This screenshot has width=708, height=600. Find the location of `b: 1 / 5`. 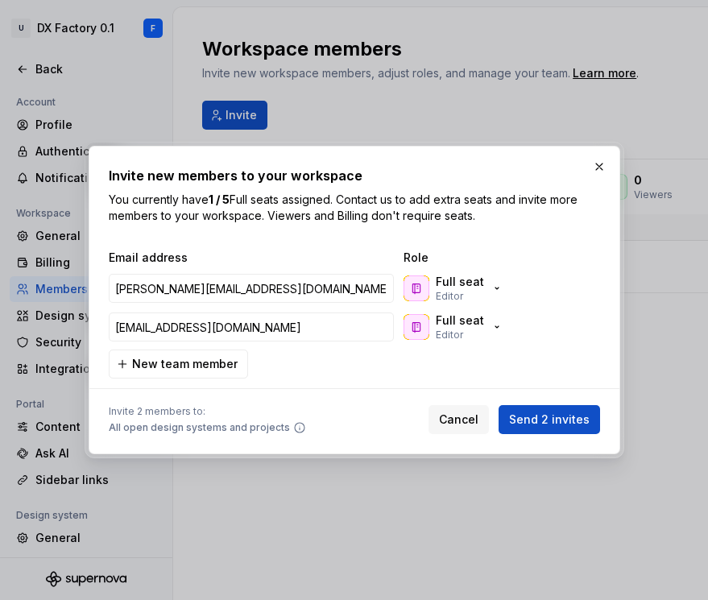

b: 1 / 5 is located at coordinates (219, 199).